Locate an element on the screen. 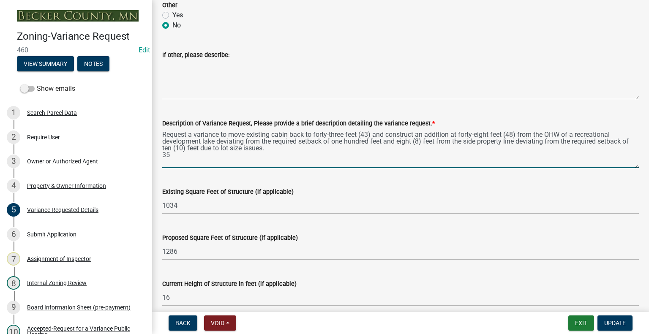  button: Notes is located at coordinates (93, 64).